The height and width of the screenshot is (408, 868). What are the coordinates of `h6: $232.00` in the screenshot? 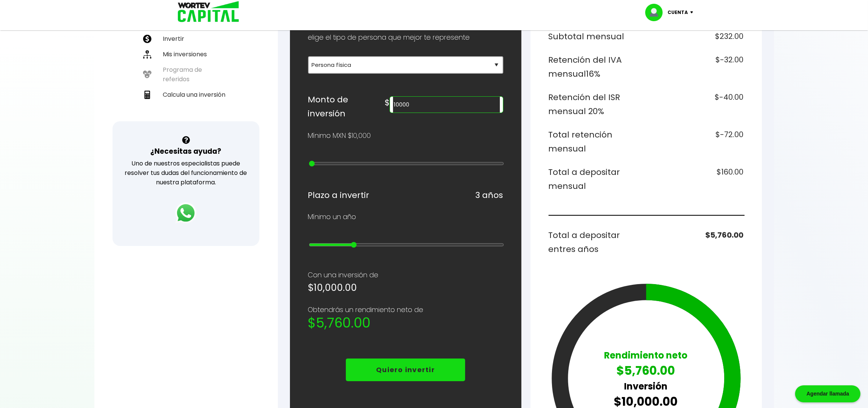 It's located at (697, 37).